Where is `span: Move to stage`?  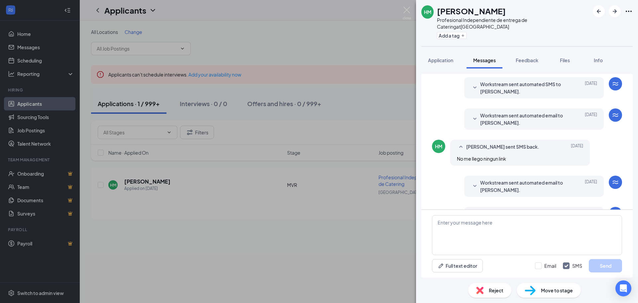
span: Move to stage is located at coordinates (557, 290).